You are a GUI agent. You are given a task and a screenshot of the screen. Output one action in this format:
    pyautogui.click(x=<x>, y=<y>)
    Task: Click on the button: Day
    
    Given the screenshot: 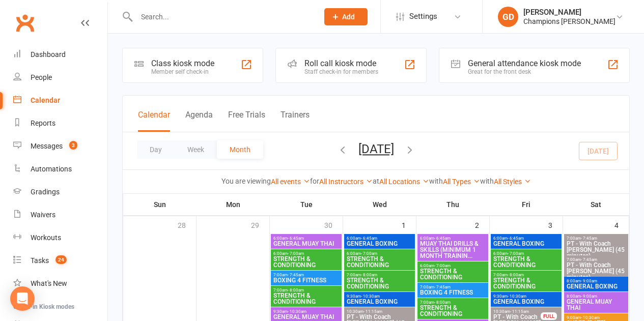 What is the action you would take?
    pyautogui.click(x=156, y=149)
    